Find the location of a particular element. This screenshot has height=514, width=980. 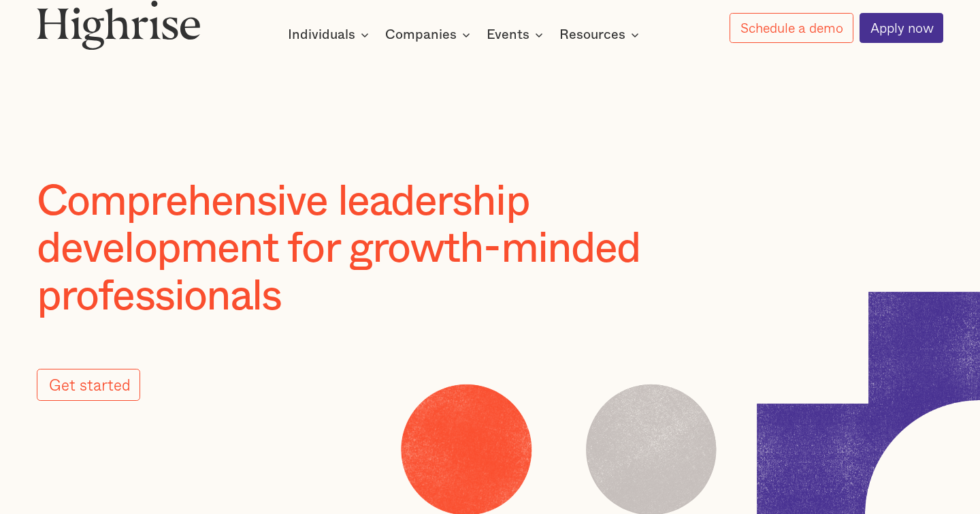

a: Schedule a demo is located at coordinates (791, 28).